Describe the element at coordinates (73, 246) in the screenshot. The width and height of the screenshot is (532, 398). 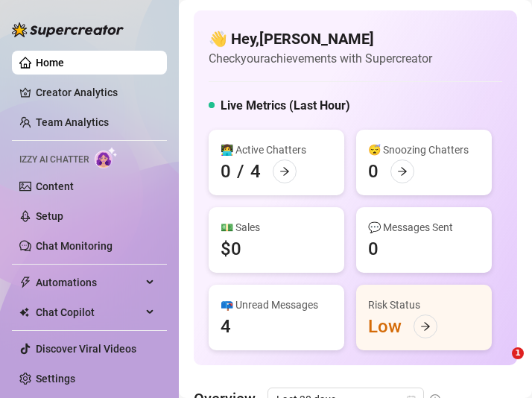
I see `a: Chat Monitoring` at that location.